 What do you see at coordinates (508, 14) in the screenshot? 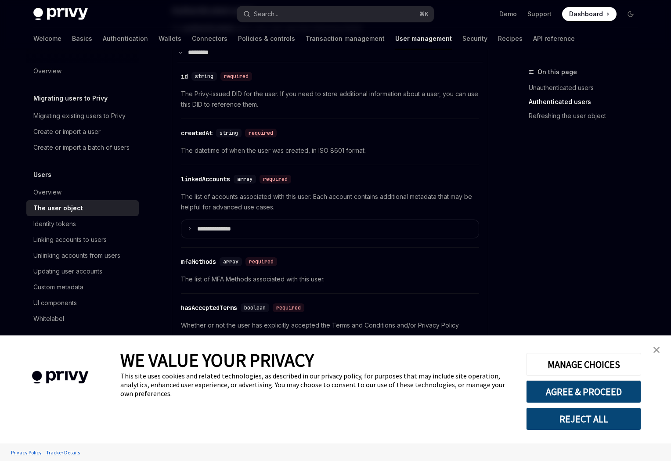
I see `a: Demo` at bounding box center [508, 14].